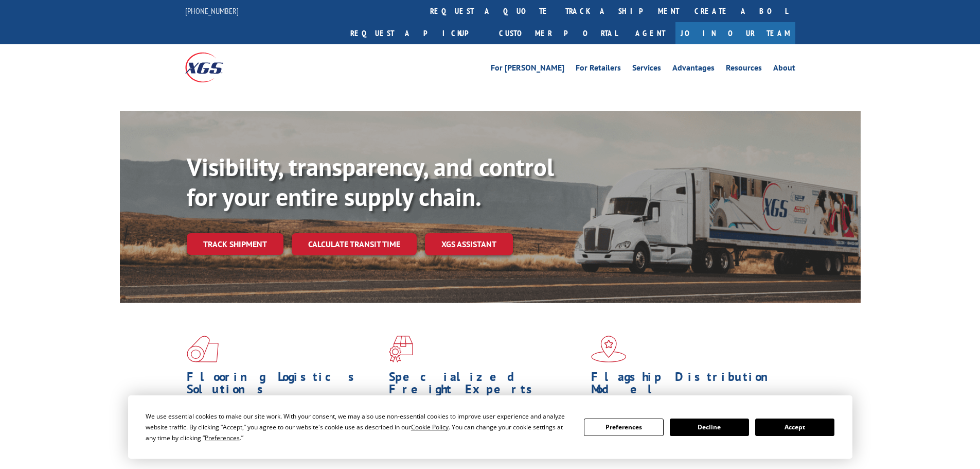 The width and height of the screenshot is (980, 469). What do you see at coordinates (735, 33) in the screenshot?
I see `a: Join Our Team` at bounding box center [735, 33].